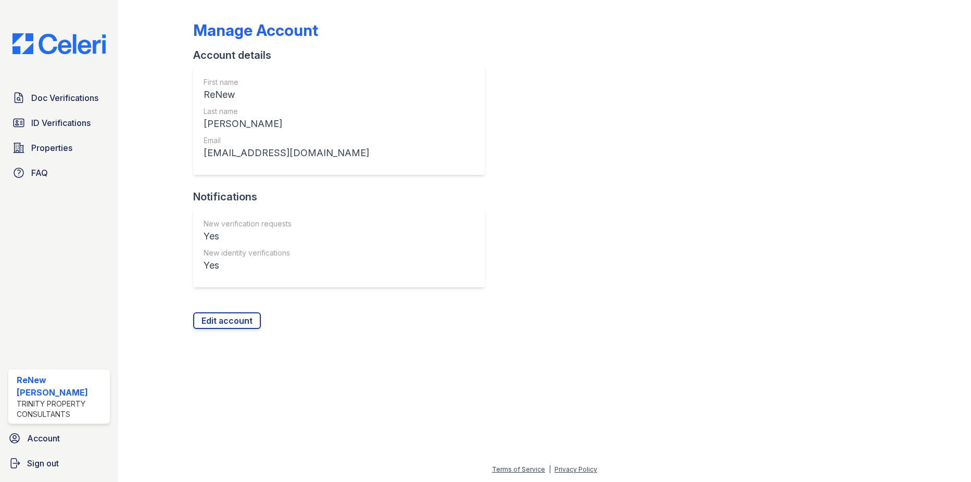 This screenshot has height=482, width=971. I want to click on div: Manage Account, so click(256, 30).